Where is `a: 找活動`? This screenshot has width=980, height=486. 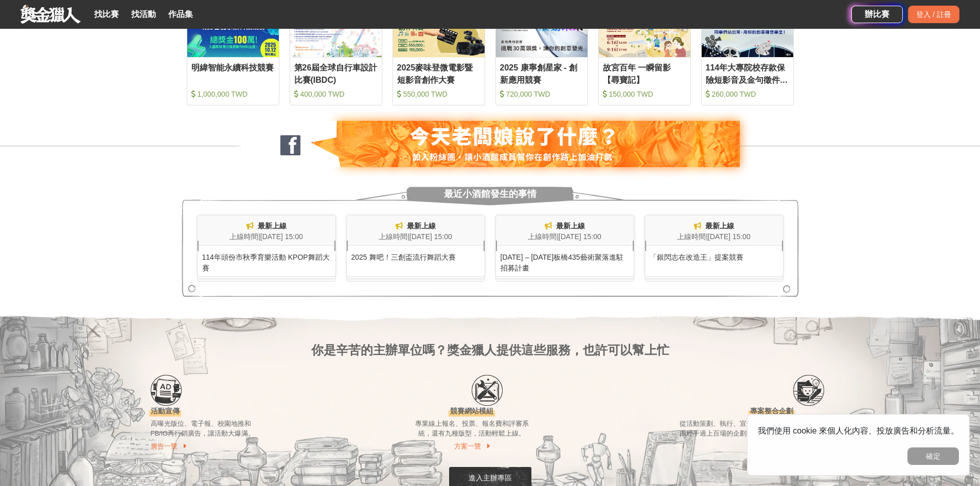 a: 找活動 is located at coordinates (144, 14).